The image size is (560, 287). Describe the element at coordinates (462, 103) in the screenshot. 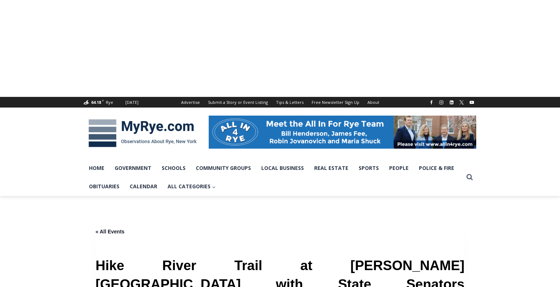

I see `a: X` at that location.